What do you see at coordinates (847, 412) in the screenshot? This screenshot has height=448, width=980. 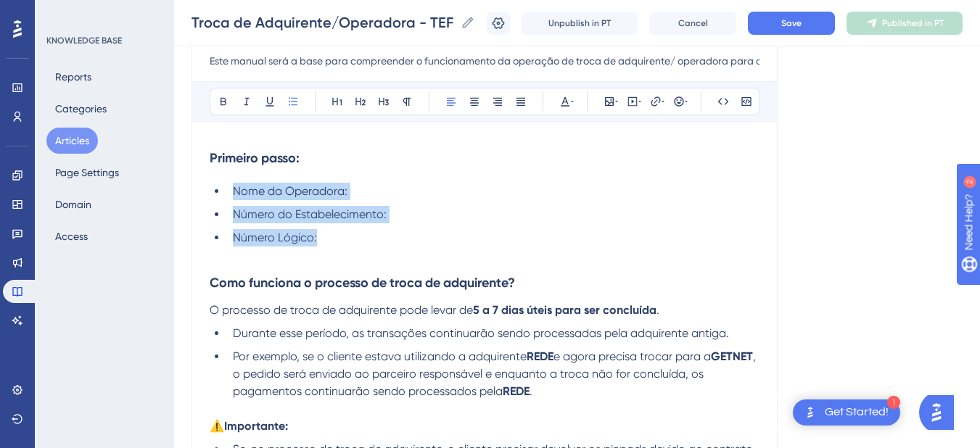 I see `div: Open Get Started! checklist, remaining modules: 1` at bounding box center [847, 412].